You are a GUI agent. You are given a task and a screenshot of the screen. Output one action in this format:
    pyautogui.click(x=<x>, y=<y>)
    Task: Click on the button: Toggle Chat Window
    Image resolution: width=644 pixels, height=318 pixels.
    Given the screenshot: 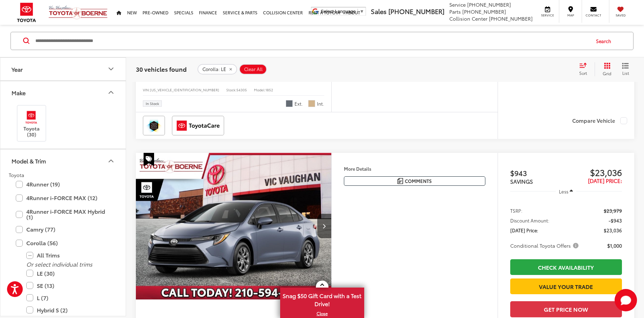 What is the action you would take?
    pyautogui.click(x=626, y=300)
    